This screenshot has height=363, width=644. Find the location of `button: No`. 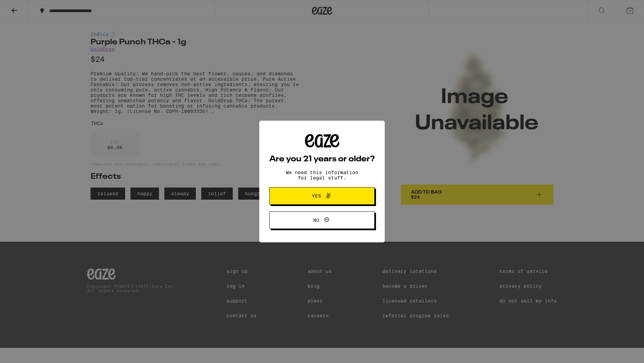

button: No is located at coordinates (322, 220).